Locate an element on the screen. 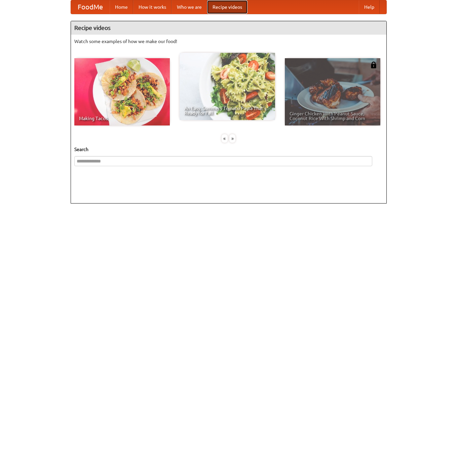 The image size is (457, 476). a: Home is located at coordinates (122, 7).